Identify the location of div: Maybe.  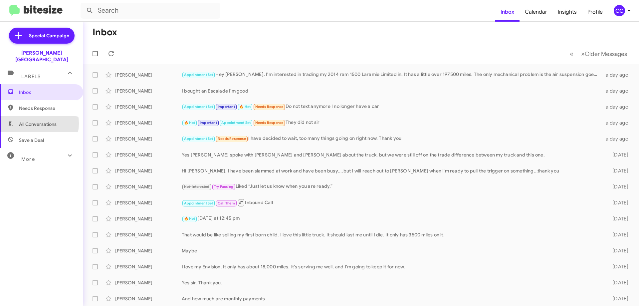
(392, 251).